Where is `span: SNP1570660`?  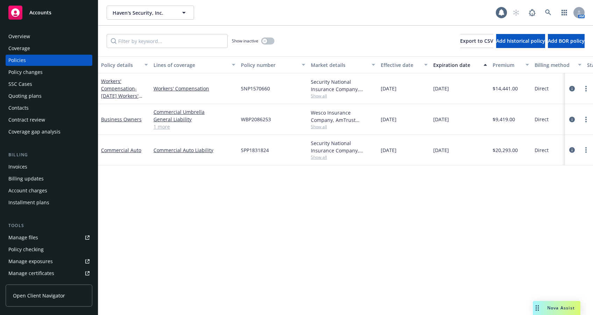 span: SNP1570660 is located at coordinates (255, 88).